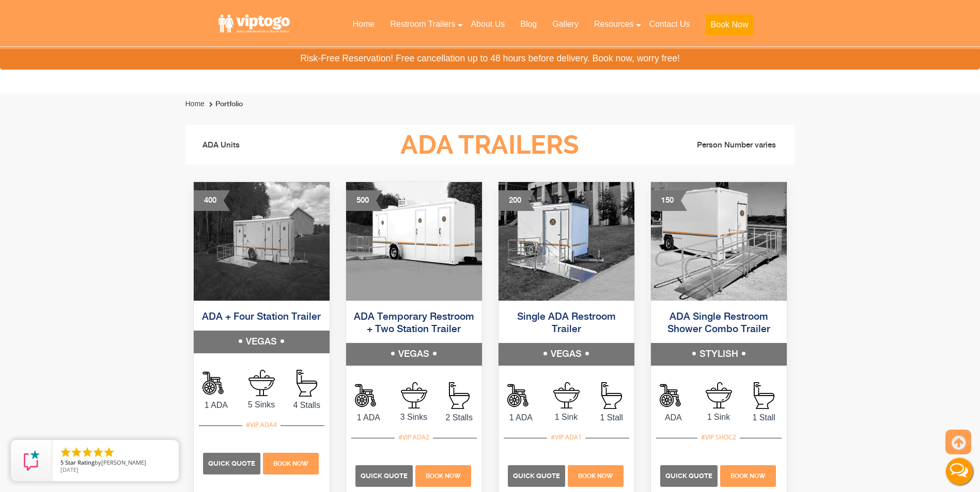  Describe the element at coordinates (32, 461) in the screenshot. I see `img: Review Rating` at that location.